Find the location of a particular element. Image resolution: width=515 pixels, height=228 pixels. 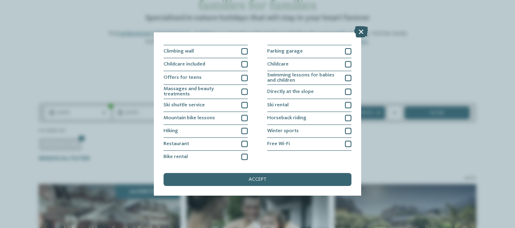

span: Directly at the slope is located at coordinates (290, 92).